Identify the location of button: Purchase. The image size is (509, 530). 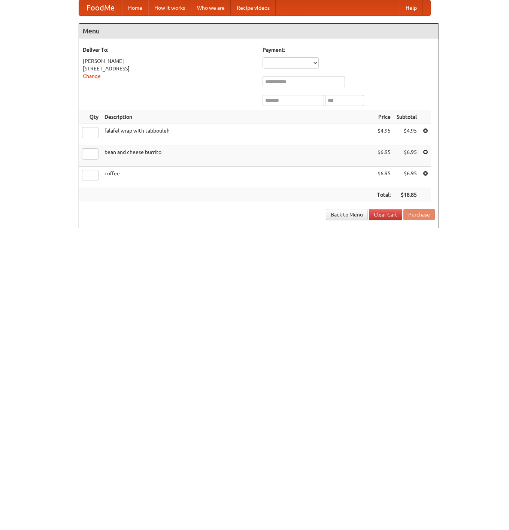
(419, 215).